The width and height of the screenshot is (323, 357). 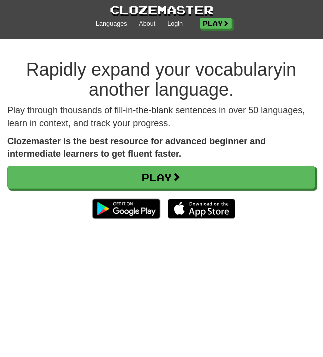 I want to click on a: Login, so click(x=175, y=25).